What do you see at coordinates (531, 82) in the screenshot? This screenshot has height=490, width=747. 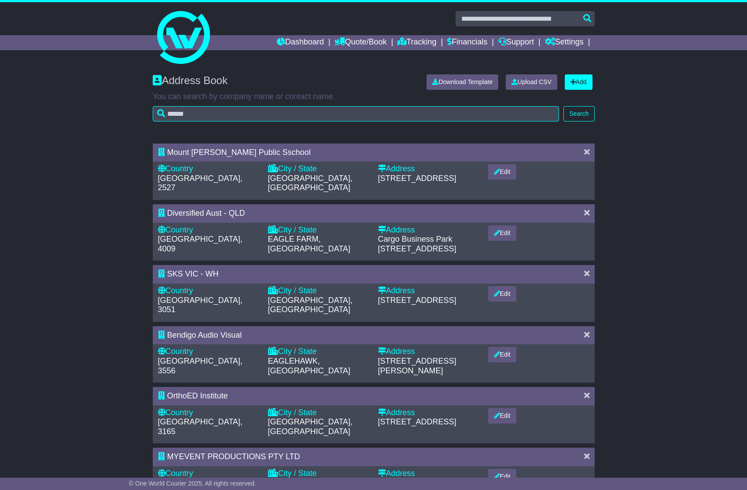 I see `a: Upload CSV` at bounding box center [531, 82].